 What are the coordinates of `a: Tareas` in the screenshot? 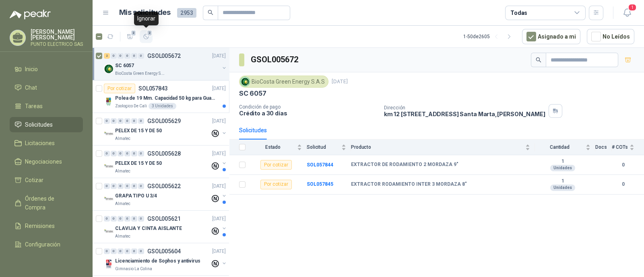 It's located at (46, 106).